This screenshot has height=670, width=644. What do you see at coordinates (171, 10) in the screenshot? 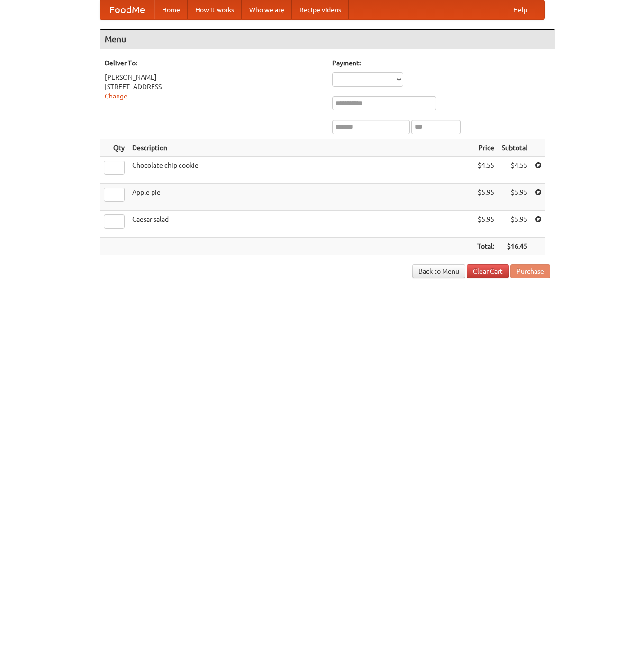
I see `a: Home` at bounding box center [171, 10].